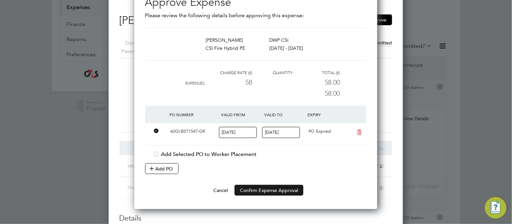 Image resolution: width=512 pixels, height=224 pixels. I want to click on span: Submitted, so click(381, 43).